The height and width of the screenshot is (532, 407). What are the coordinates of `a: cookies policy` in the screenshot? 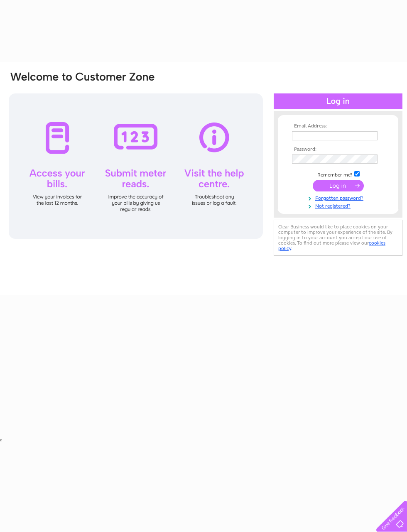 It's located at (332, 246).